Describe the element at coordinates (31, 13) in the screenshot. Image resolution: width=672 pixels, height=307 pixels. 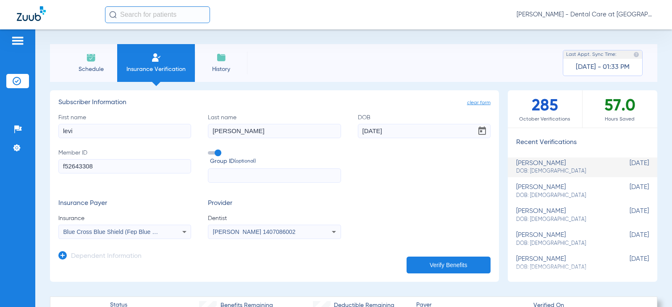
I see `img: Zuub Logo` at that location.